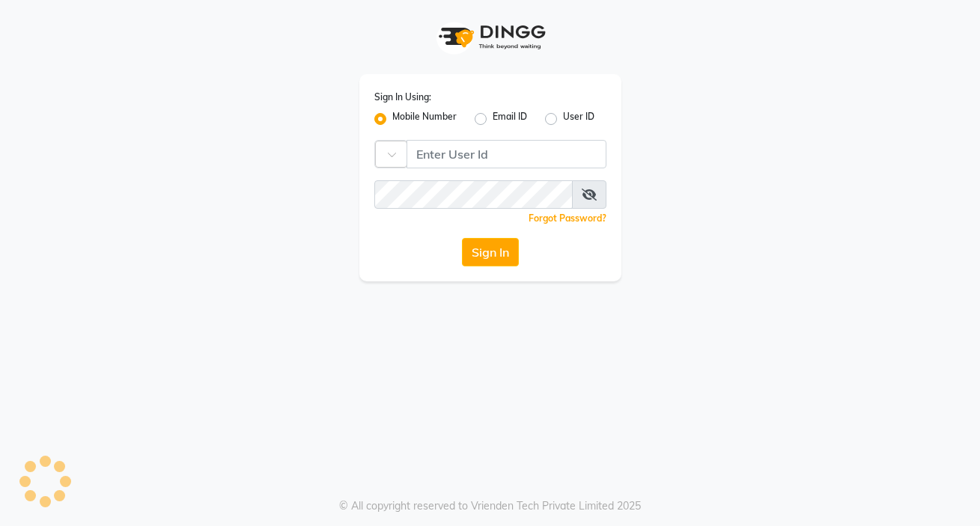 The height and width of the screenshot is (526, 980). What do you see at coordinates (490, 252) in the screenshot?
I see `button: Sign In` at bounding box center [490, 252].